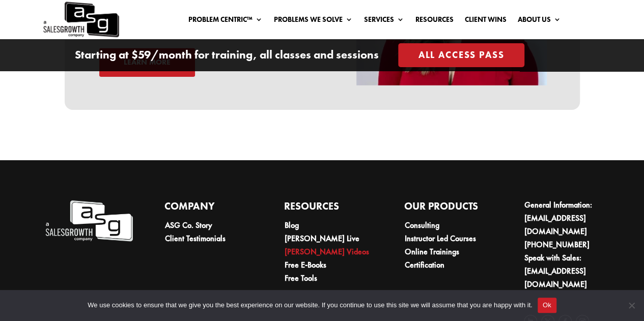  Describe the element at coordinates (313, 21) in the screenshot. I see `a: Problems We Solve` at that location.